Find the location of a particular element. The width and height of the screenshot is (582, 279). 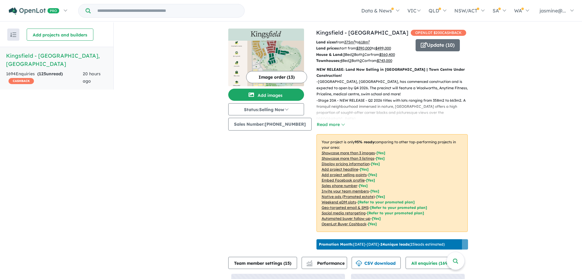

button: All enquiries (1694) is located at coordinates (433, 263).